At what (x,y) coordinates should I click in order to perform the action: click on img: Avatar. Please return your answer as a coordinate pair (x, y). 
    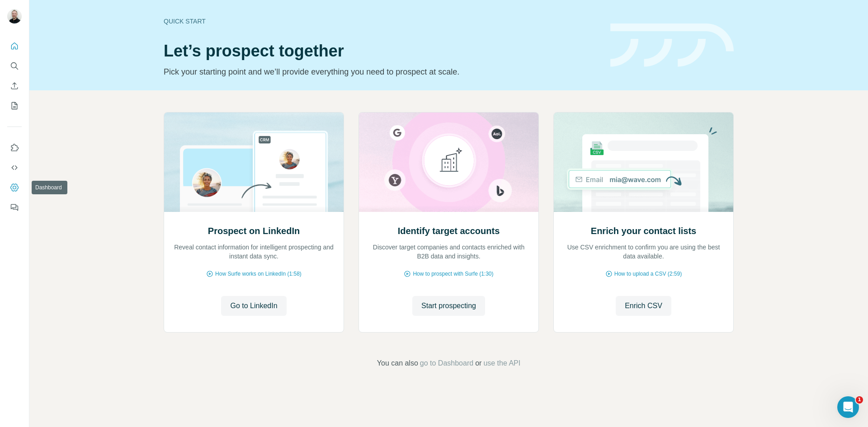
    Looking at the image, I should click on (15, 16).